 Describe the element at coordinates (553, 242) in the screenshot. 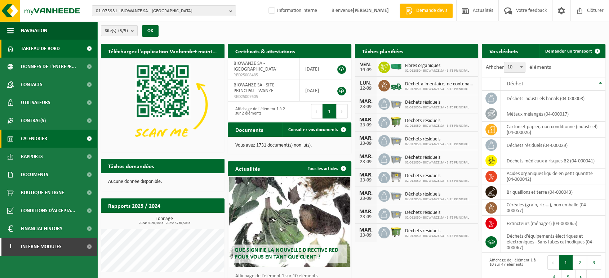

I see `td: déchets d'équipements électriques et électroniques - Sans tubes cathodiques (04-000067)` at that location.